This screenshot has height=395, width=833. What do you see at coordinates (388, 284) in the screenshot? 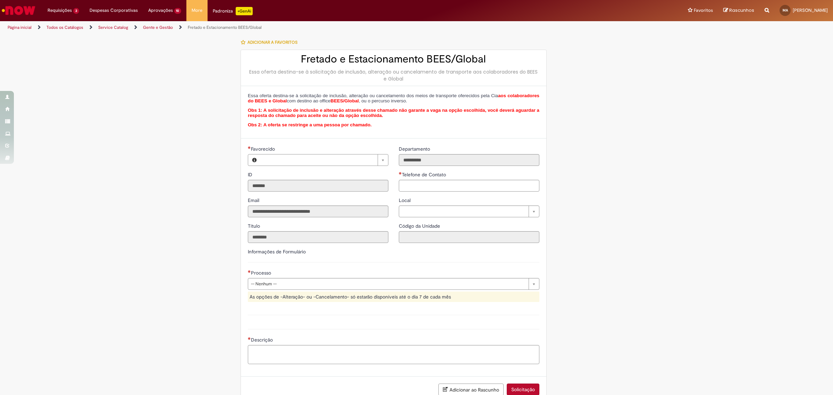
I see `span: -- Nenhum --` at bounding box center [388, 284].